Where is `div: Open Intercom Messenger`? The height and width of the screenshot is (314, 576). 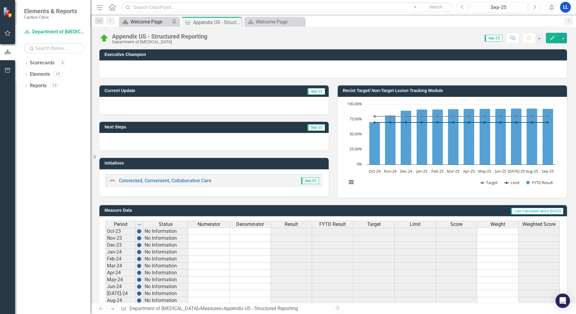
div: Open Intercom Messenger is located at coordinates (562, 301).